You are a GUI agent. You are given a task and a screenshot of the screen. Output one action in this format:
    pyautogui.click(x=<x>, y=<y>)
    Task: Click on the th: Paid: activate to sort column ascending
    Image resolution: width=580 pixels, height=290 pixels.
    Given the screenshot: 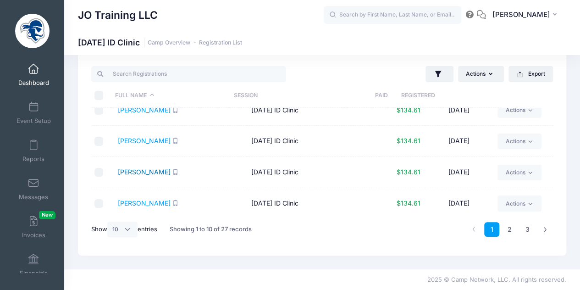 What is the action you would take?
    pyautogui.click(x=367, y=95)
    